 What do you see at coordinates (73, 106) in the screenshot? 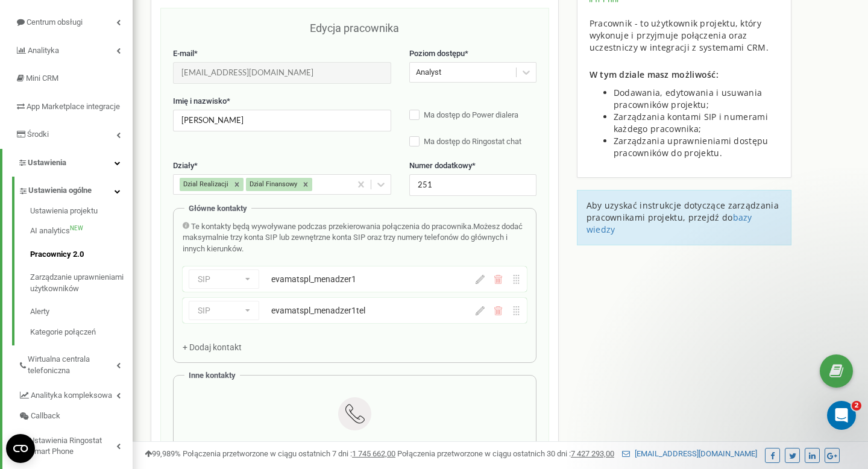
I see `span: App Marketplace integracje` at bounding box center [73, 106].